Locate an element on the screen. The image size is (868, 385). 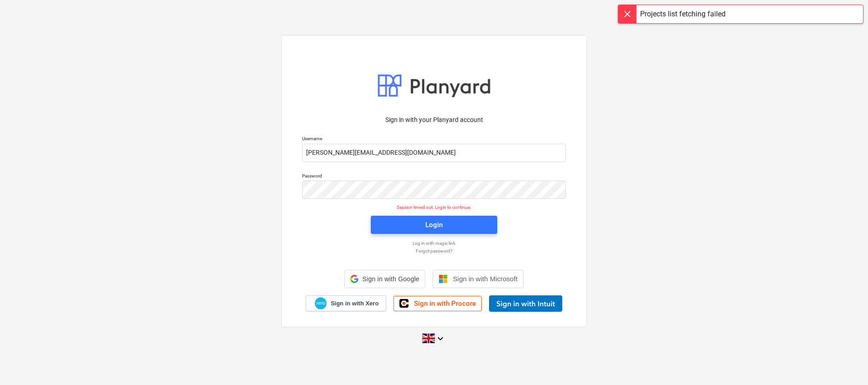
a: Sign in with Procore is located at coordinates (437, 303).